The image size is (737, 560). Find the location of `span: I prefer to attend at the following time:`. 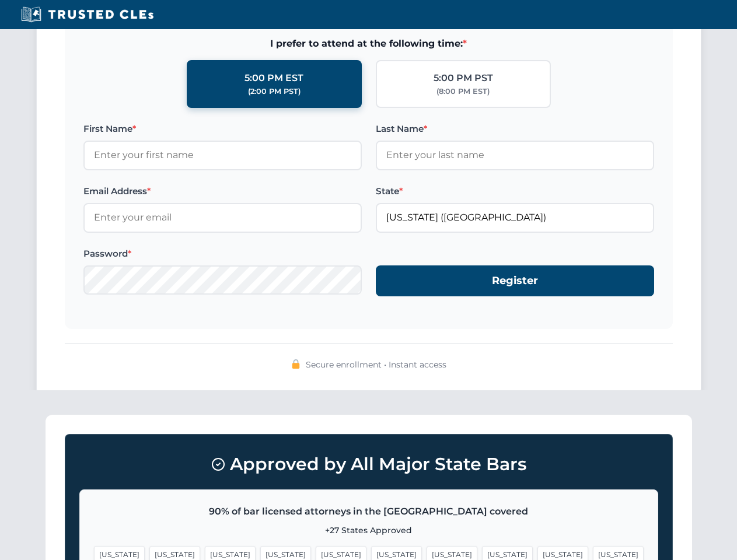

span: I prefer to attend at the following time: is located at coordinates (368, 43).